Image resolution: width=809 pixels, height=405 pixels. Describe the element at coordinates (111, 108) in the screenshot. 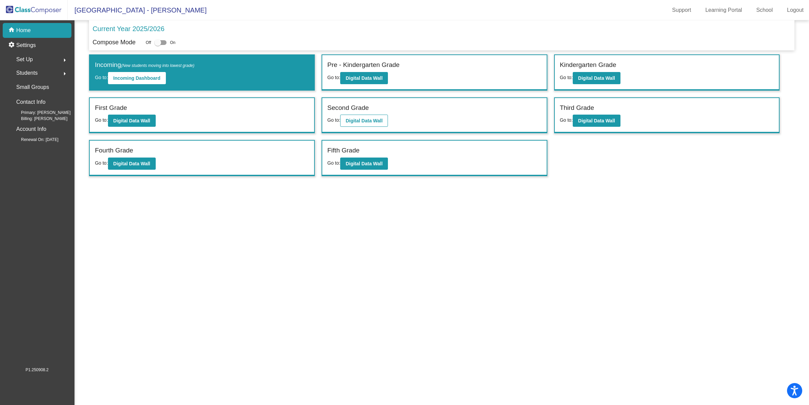

I see `label: First Grade` at that location.